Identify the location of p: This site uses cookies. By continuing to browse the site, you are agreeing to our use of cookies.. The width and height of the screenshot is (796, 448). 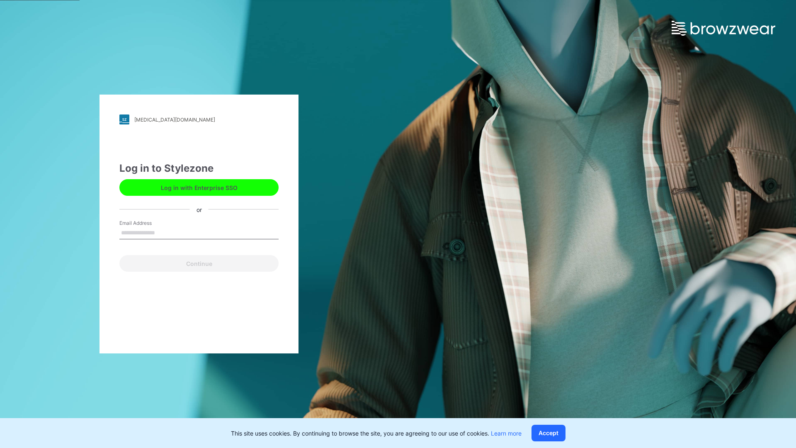
(376, 433).